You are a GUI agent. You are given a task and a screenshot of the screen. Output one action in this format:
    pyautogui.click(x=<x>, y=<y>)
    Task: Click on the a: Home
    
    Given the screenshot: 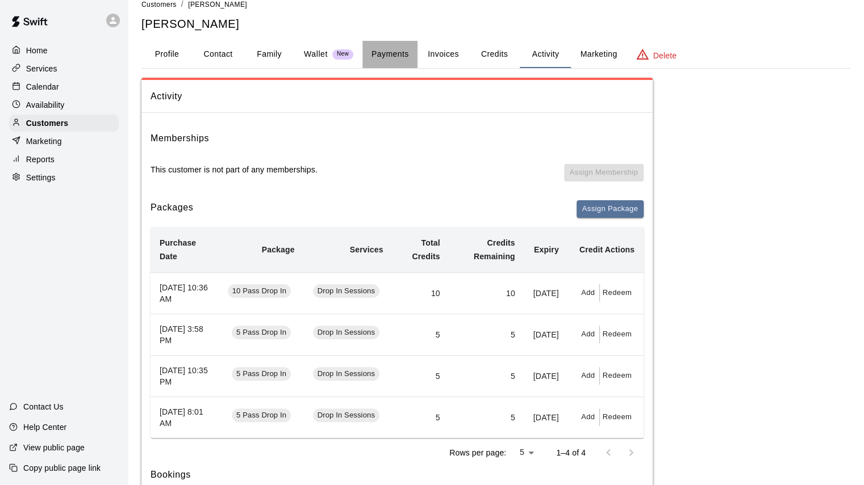 What is the action you would take?
    pyautogui.click(x=64, y=51)
    